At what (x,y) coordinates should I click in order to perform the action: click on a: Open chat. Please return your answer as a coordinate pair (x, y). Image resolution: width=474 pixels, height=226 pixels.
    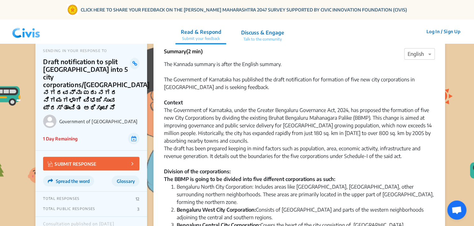
    Looking at the image, I should click on (457, 210).